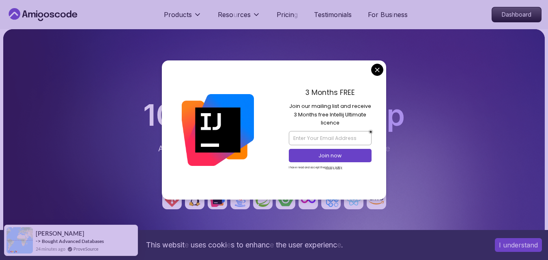  I want to click on readpronunciation-word: the, so click(281, 245).